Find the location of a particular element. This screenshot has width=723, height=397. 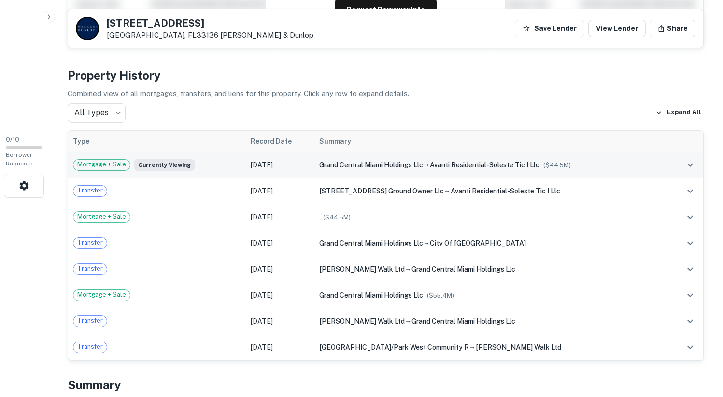

div: Chat Widget is located at coordinates (699, 343).